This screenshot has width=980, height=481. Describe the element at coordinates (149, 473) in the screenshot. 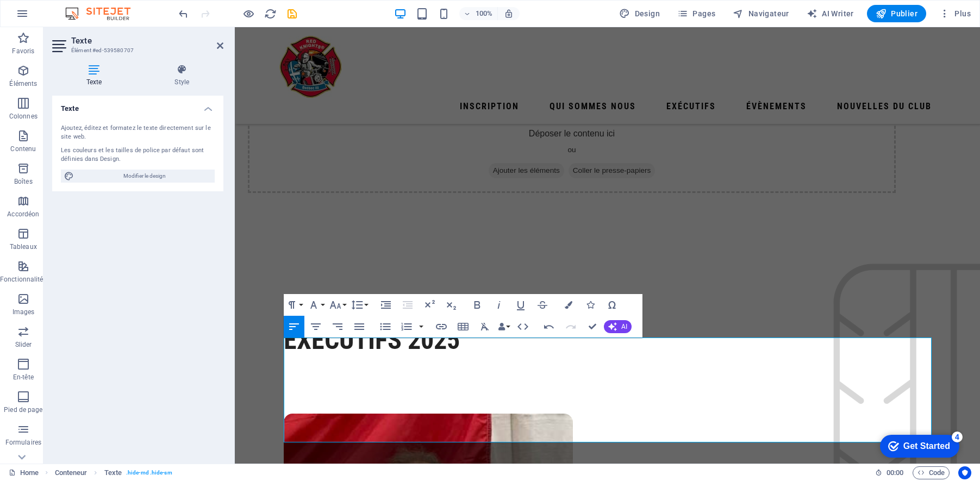

I see `span: . hide-md .hide-sm` at that location.